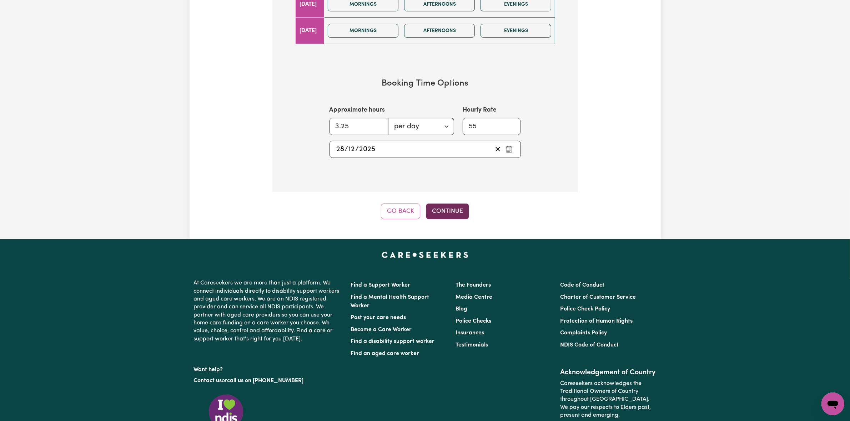  What do you see at coordinates (425, 255) in the screenshot?
I see `a: Careseekers home page` at bounding box center [425, 255].